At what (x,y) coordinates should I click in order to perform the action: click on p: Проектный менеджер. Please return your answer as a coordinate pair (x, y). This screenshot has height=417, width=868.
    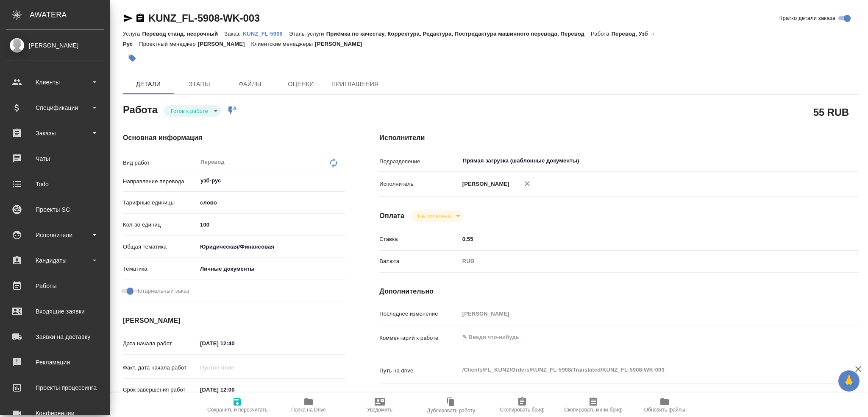
    Looking at the image, I should click on (168, 44).